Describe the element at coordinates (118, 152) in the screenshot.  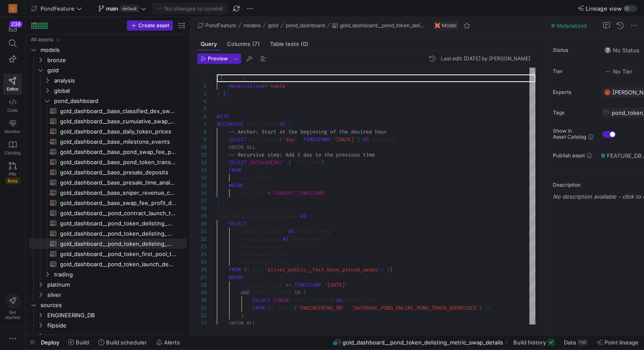
I see `span: gold_dashboard__base_pond_swap_fee_profit​​​​​​​​​​` at that location.